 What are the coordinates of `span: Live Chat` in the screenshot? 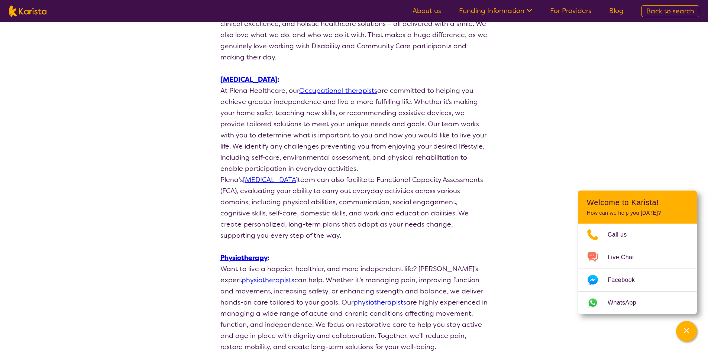 It's located at (625, 258).